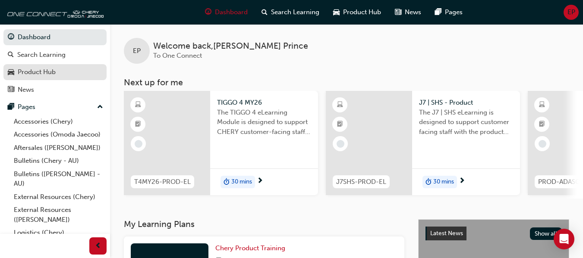 The image size is (583, 258). What do you see at coordinates (55, 63) in the screenshot?
I see `button: DashboardSearch LearningProduct HubNews` at bounding box center [55, 63].